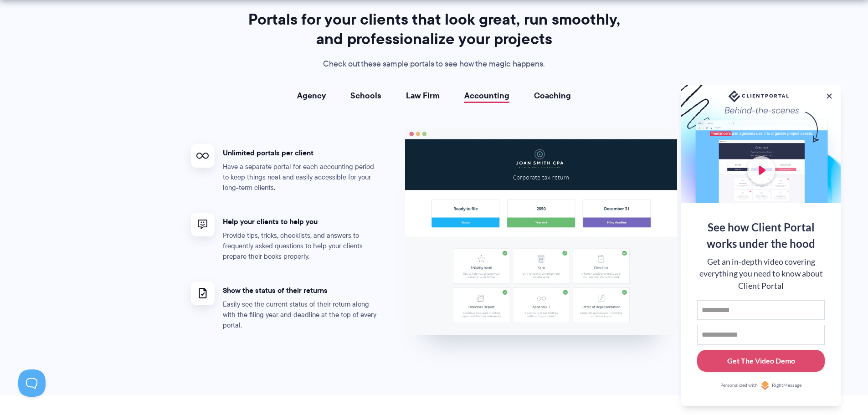  Describe the element at coordinates (300, 290) in the screenshot. I see `h4: Show the status of their returns` at that location.